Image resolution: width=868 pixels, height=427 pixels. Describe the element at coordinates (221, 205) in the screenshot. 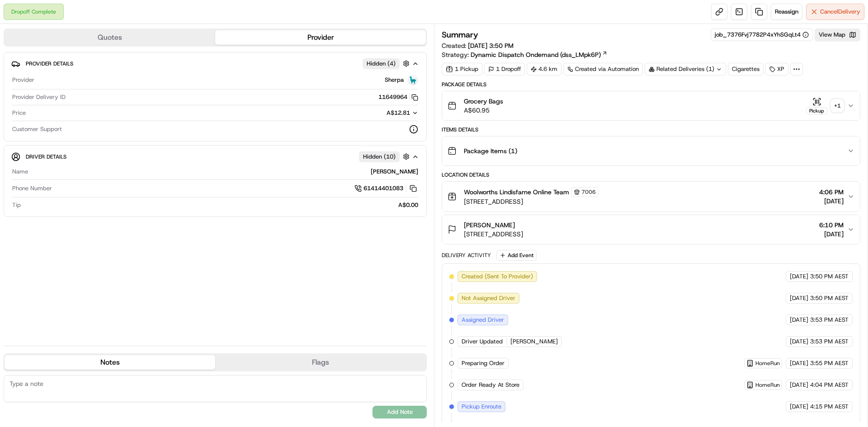

I see `div: A$0.00` at that location.